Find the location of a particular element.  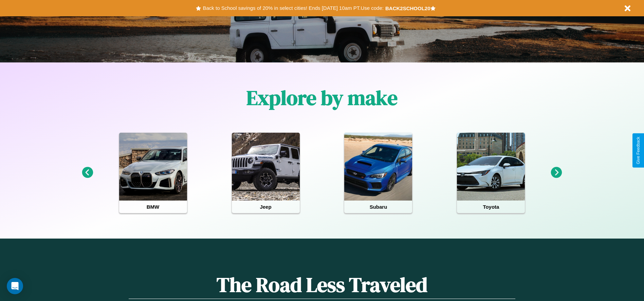

h1: The Road Less Traveled is located at coordinates (322, 284).